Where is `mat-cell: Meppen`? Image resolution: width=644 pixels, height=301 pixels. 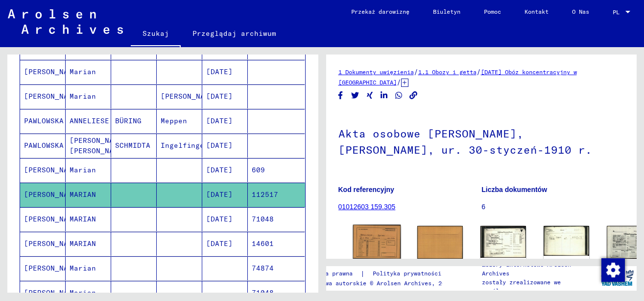
mat-cell: Meppen is located at coordinates (179, 121).